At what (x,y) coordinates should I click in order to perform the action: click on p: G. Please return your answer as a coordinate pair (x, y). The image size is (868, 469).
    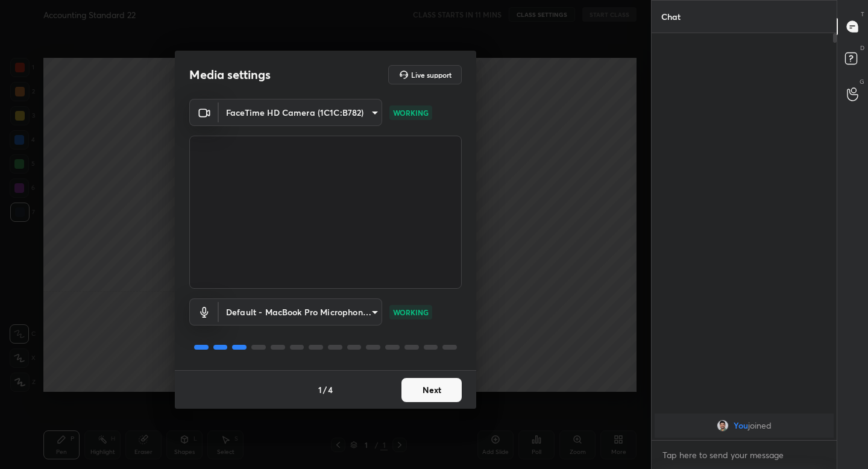
    Looking at the image, I should click on (862, 81).